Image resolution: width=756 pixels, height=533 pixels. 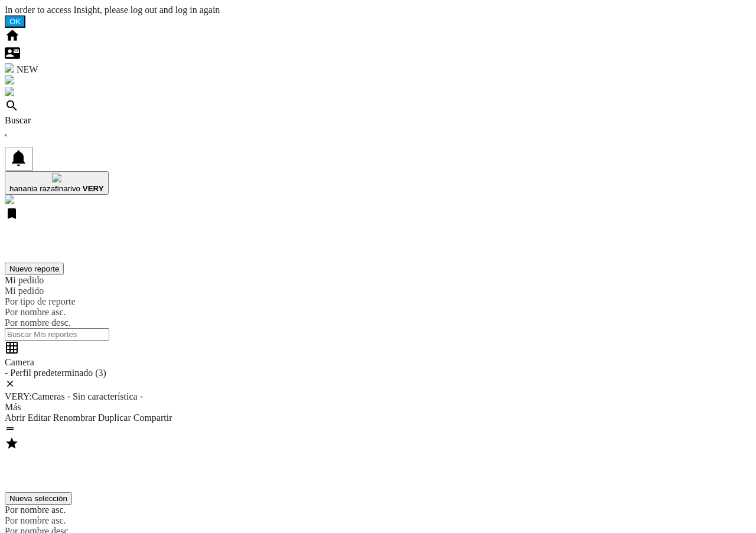 I want to click on img: alerts-logo.svg, so click(x=9, y=80).